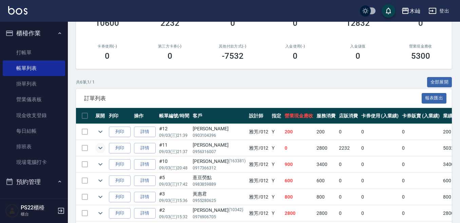 This screenshot has width=460, height=223. What do you see at coordinates (100, 116) in the screenshot?
I see `th: 展開` at bounding box center [100, 116].